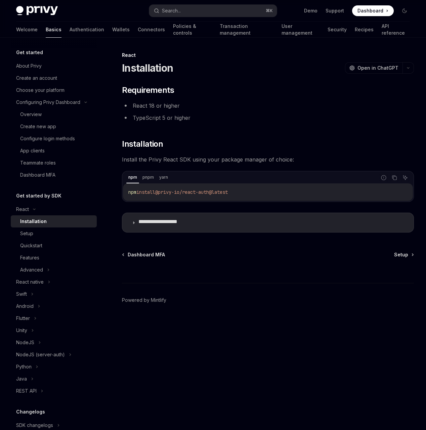 This screenshot has width=426, height=430. What do you see at coordinates (54, 126) in the screenshot?
I see `a: Create new app` at bounding box center [54, 126].